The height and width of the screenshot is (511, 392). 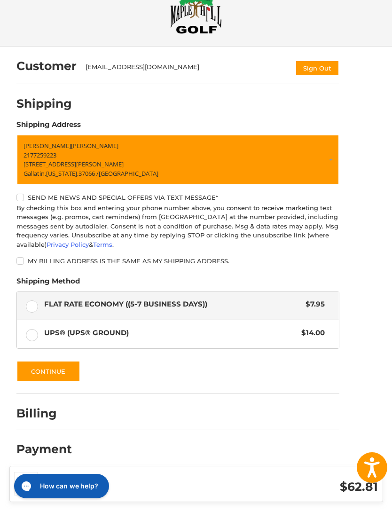 I want to click on legend: Shipping Address, so click(x=48, y=127).